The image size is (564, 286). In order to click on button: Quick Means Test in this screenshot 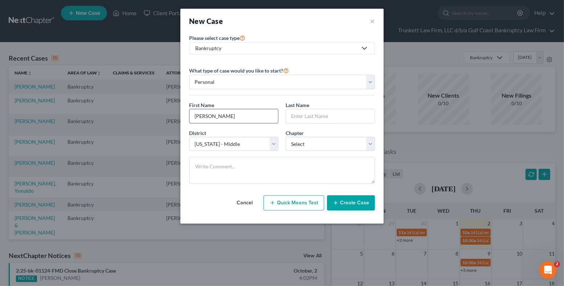, I will do `click(294, 203)`.